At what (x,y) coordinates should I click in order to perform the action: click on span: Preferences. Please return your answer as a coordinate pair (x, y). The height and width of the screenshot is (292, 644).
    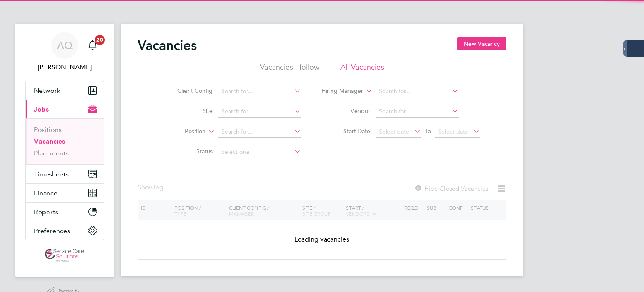
    Looking at the image, I should click on (52, 231).